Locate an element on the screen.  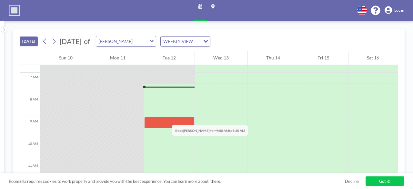
div: Search for option is located at coordinates (185, 41).